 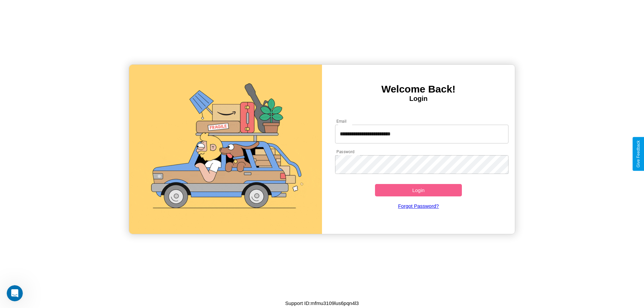 What do you see at coordinates (419, 206) in the screenshot?
I see `a: Forgot Password?` at bounding box center [419, 206].